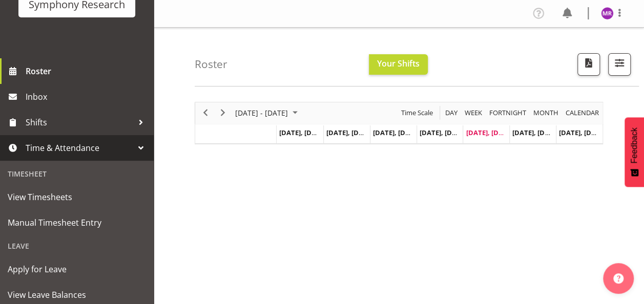 The width and height of the screenshot is (644, 304). Describe the element at coordinates (546, 112) in the screenshot. I see `span: Month` at that location.